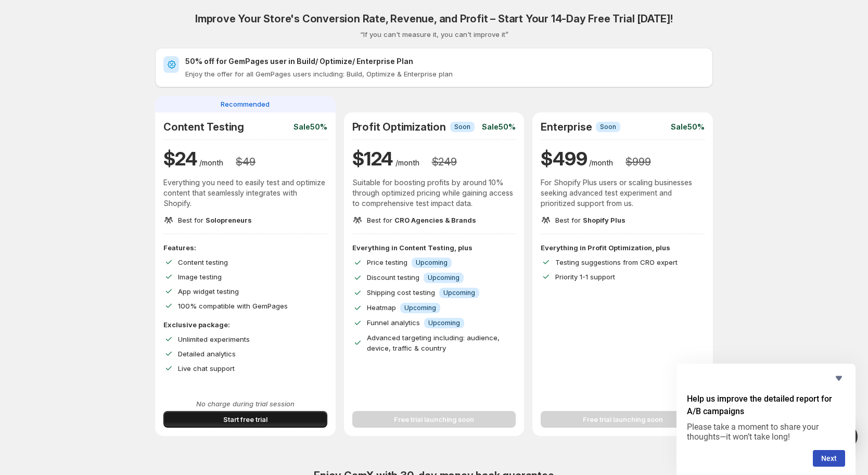 Image resolution: width=868 pixels, height=475 pixels. I want to click on p: Everything you need to easily test and optimize content that seamlessly integrates with Shopify., so click(245, 193).